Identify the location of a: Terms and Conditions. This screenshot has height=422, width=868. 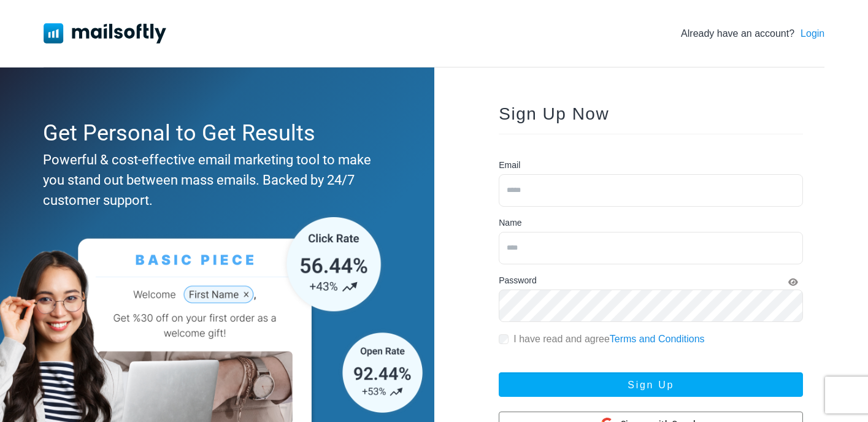
(657, 339).